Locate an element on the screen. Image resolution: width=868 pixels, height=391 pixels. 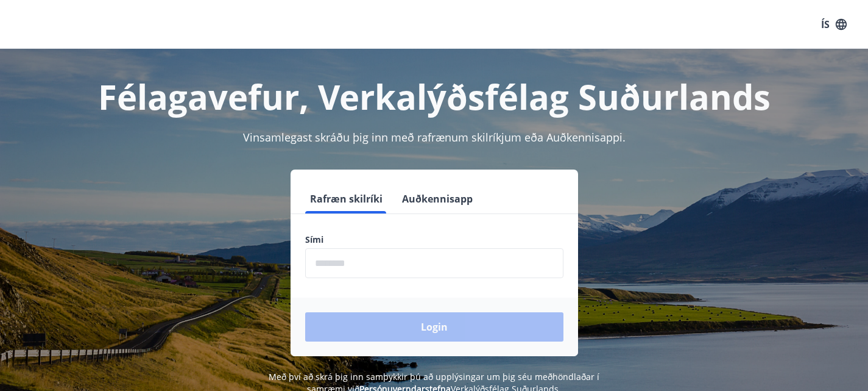
button: Rafræn skilríki is located at coordinates (346, 199).